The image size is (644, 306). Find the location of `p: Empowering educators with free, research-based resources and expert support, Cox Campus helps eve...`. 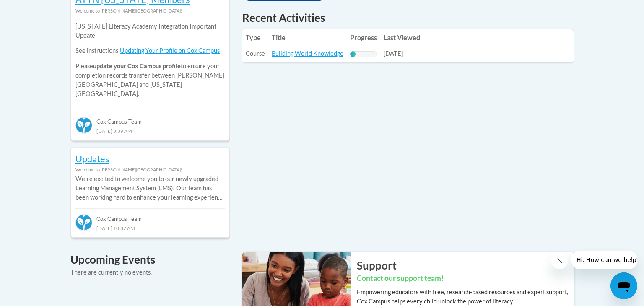

p: Empowering educators with free, research-based resources and expert support, Cox Campus helps eve... is located at coordinates (465, 297).